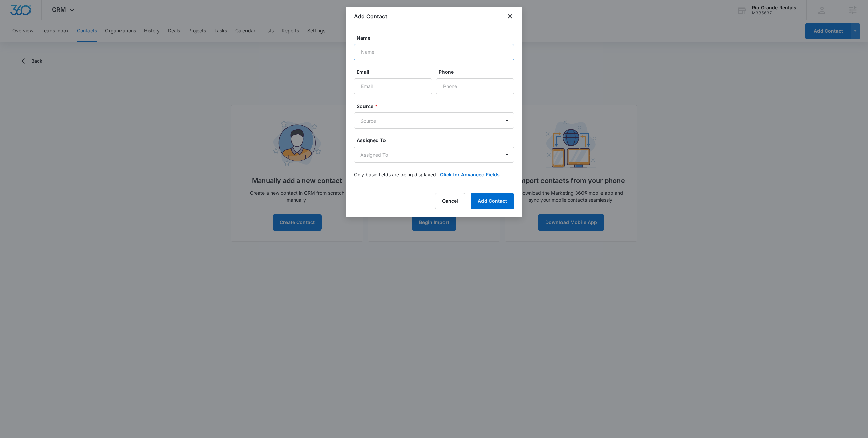 This screenshot has width=868, height=438. What do you see at coordinates (510, 16) in the screenshot?
I see `button: close` at bounding box center [510, 16].